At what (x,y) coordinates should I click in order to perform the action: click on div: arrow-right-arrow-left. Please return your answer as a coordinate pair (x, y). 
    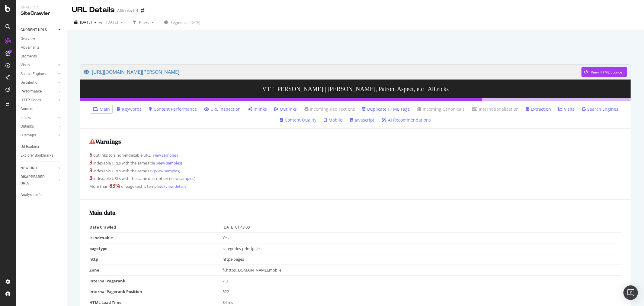
    Looking at the image, I should click on (143, 11).